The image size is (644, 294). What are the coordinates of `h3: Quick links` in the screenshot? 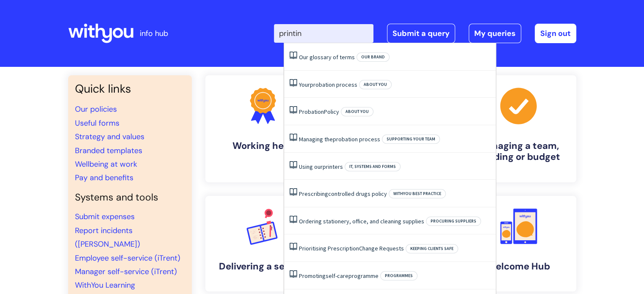 It's located at (130, 88).